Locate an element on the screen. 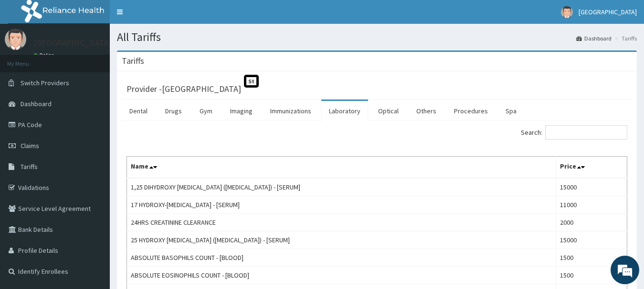  a: Spa is located at coordinates (511, 111).